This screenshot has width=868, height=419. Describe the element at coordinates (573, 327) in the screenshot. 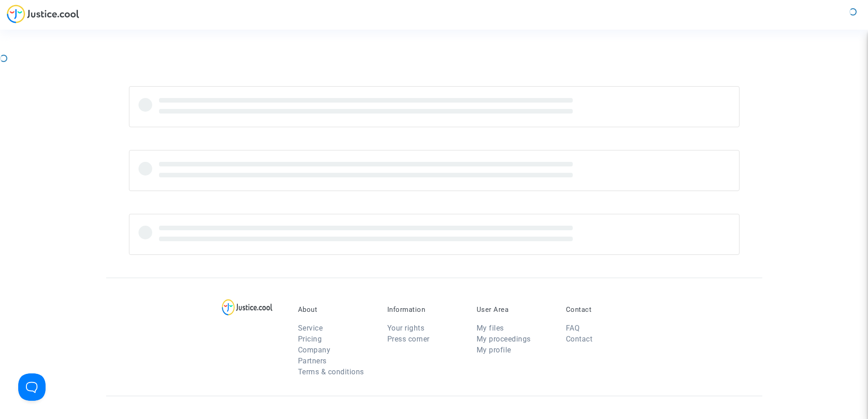

I see `a: FAQ` at that location.